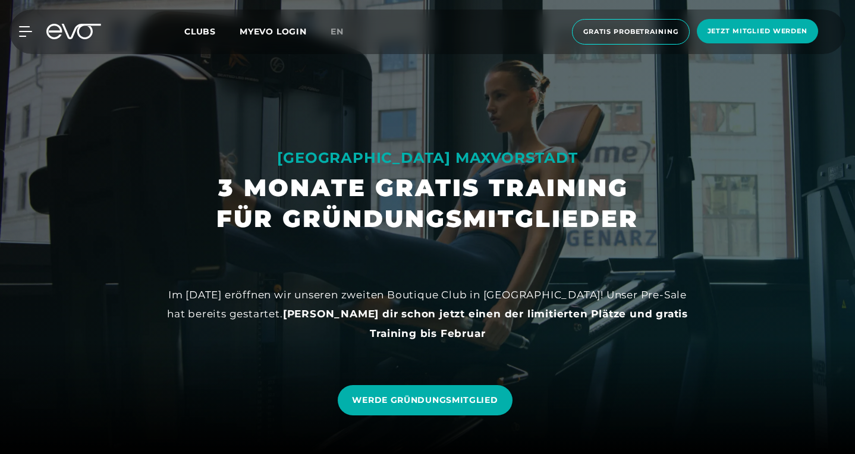  I want to click on h1: 3 MONATE GRATIS TRAINING FÜR GRÜNDUNGSMITGLIEDER, so click(428, 203).